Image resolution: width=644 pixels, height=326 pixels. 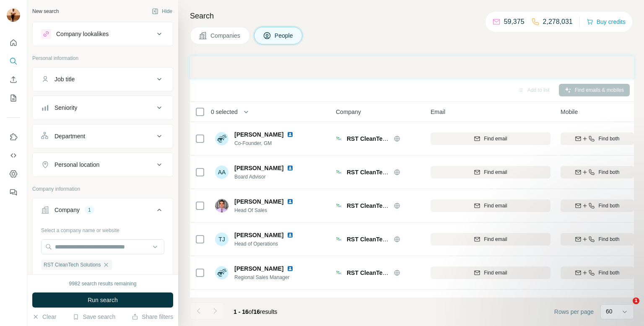 What do you see at coordinates (82, 34) in the screenshot?
I see `div: Company lookalikes` at bounding box center [82, 34].